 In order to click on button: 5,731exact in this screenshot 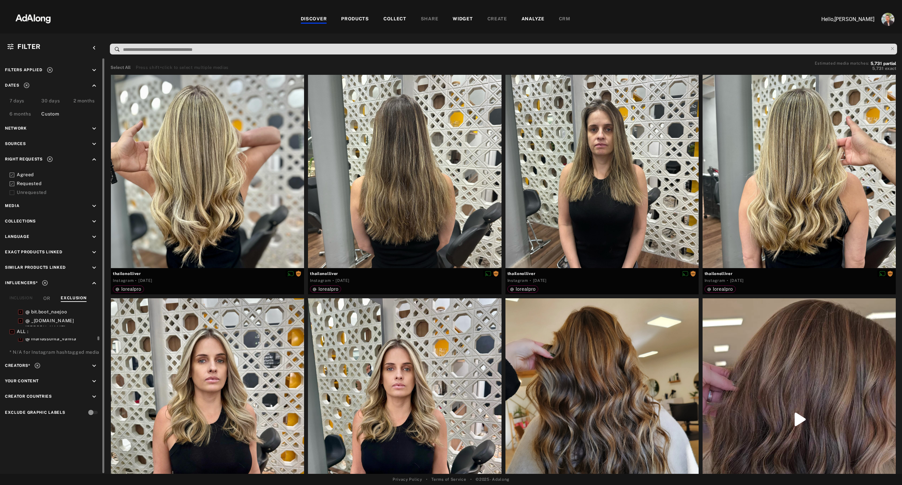, I will do `click(856, 69)`.